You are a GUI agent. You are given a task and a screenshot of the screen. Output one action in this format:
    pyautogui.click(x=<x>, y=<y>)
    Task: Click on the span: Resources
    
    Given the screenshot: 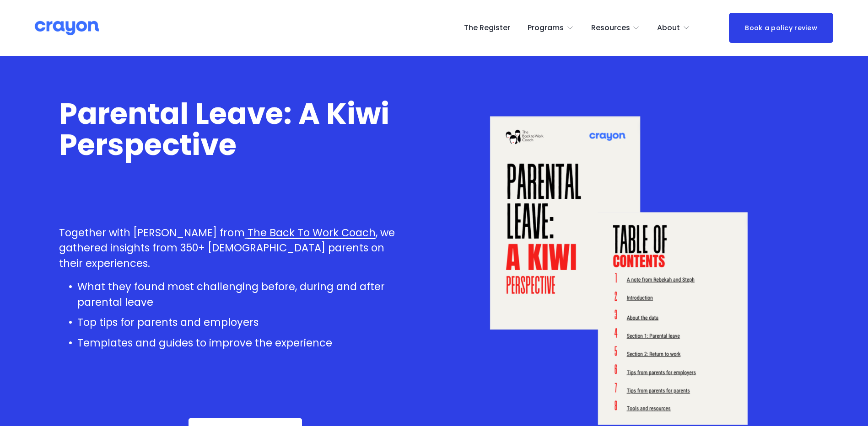 What is the action you would take?
    pyautogui.click(x=611, y=28)
    